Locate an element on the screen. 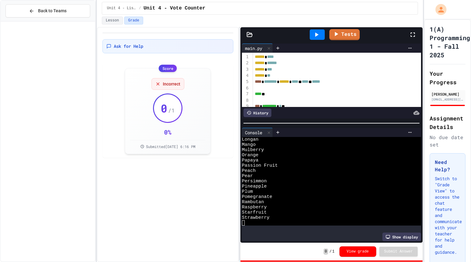  span: Pomegranate is located at coordinates (257, 197).